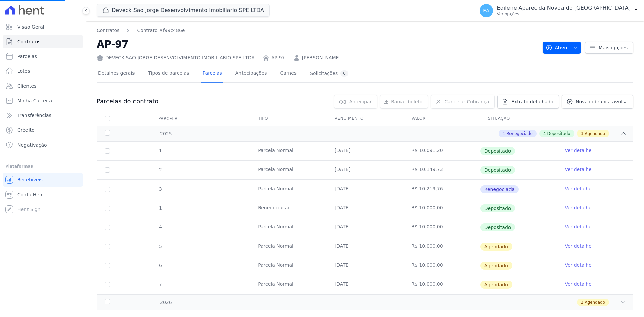  Describe the element at coordinates (30, 180) in the screenshot. I see `span: Recebíveis` at that location.